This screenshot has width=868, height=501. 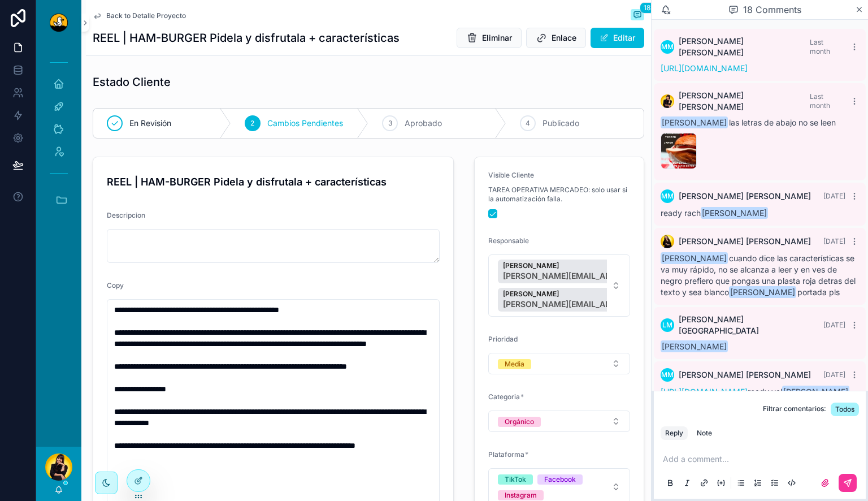 What do you see at coordinates (519, 421) in the screenshot?
I see `button: Unselect ORGANICO` at bounding box center [519, 421].